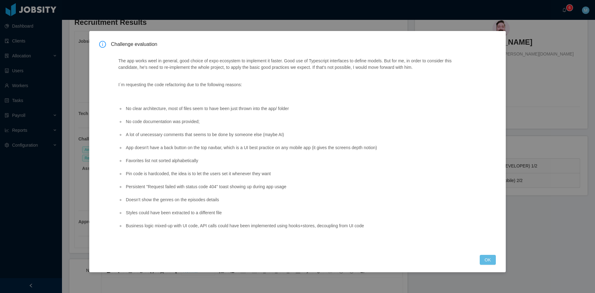 The image size is (595, 293). I want to click on li: App doesn't have a back button on the top navbar, which is a UI best practice on any mobile app (..., so click(299, 148).